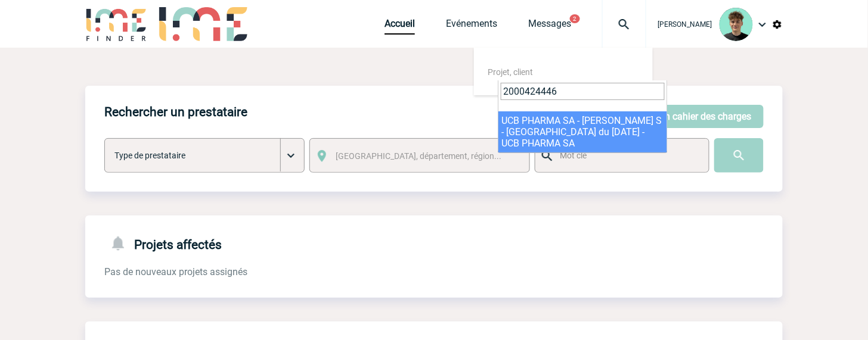  Describe the element at coordinates (116, 24) in the screenshot. I see `img: IME-Finder` at that location.